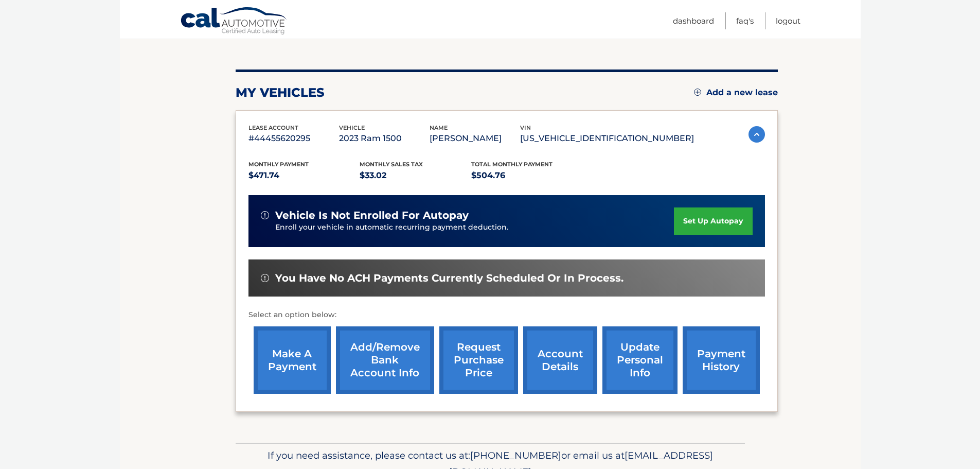  Describe the element at coordinates (736, 92) in the screenshot. I see `a: Add a new lease` at that location.